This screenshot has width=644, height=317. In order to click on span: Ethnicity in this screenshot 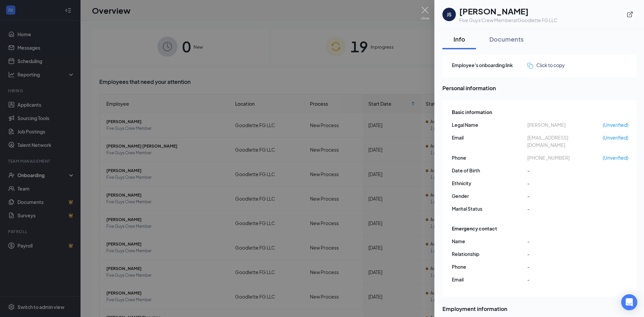, I will do `click(489, 183)`.